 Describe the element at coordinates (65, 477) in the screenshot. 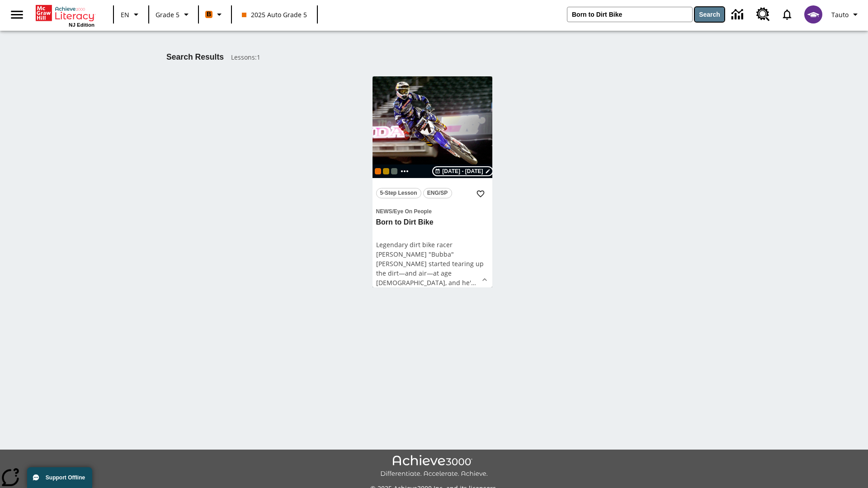

I see `span: Support Offline` at that location.